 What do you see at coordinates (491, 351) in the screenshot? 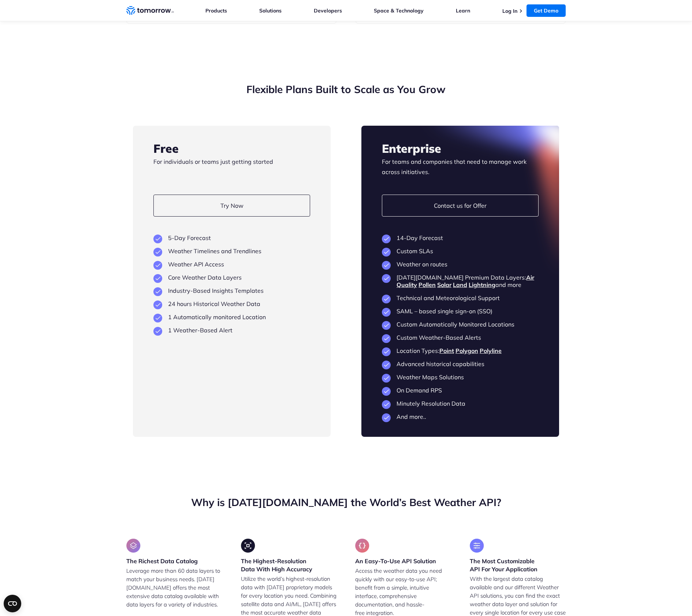
I see `a: Polyline` at bounding box center [491, 351].